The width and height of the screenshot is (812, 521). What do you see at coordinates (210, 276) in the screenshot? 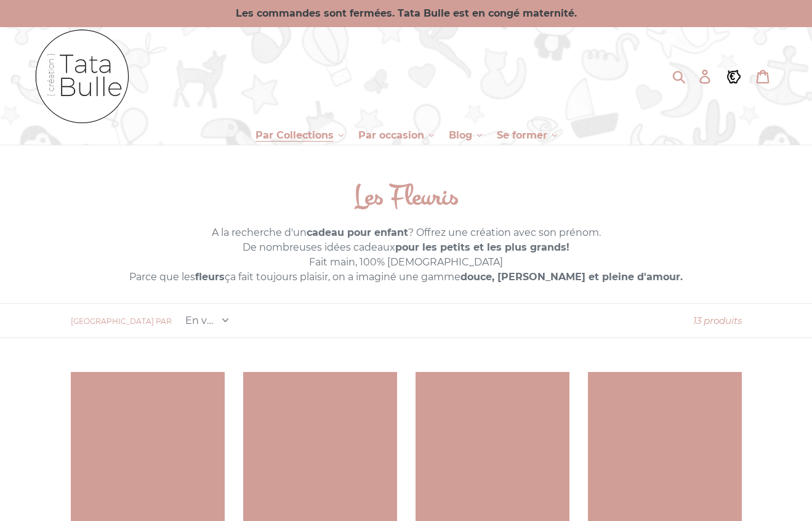
I see `strong: fleurs` at bounding box center [210, 276].